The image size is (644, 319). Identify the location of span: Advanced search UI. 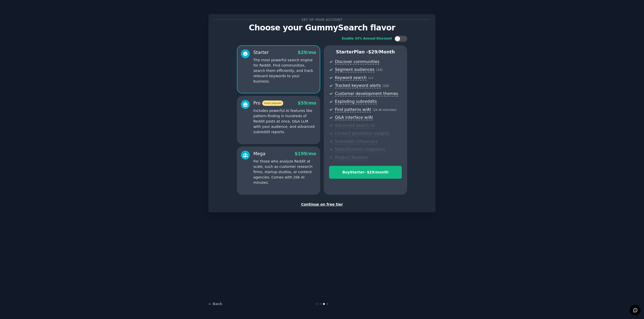
(354, 126).